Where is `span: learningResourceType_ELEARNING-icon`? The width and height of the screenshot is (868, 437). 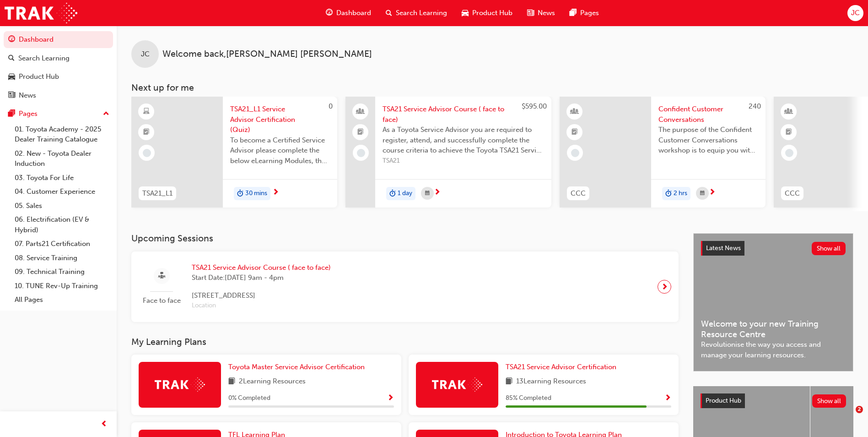 span: learningResourceType_ELEARNING-icon is located at coordinates (146, 112).